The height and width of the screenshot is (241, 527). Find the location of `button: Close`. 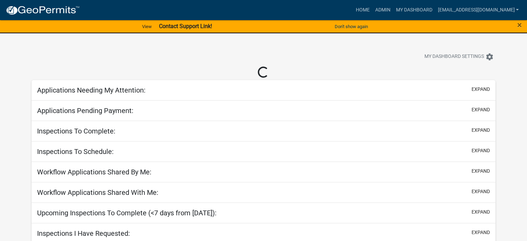

button: Close is located at coordinates (520, 25).